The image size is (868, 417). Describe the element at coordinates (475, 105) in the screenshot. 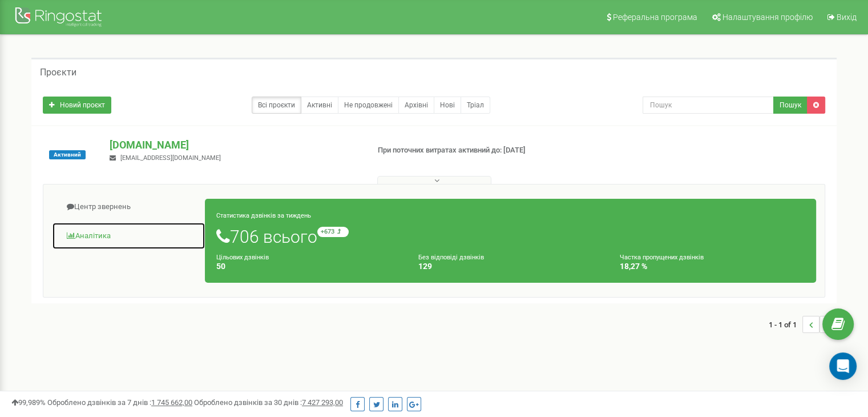

I see `a: Тріал` at that location.